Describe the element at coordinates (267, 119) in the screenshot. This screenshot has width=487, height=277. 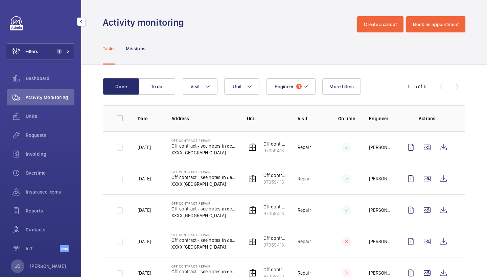
I see `p: Unit` at that location.